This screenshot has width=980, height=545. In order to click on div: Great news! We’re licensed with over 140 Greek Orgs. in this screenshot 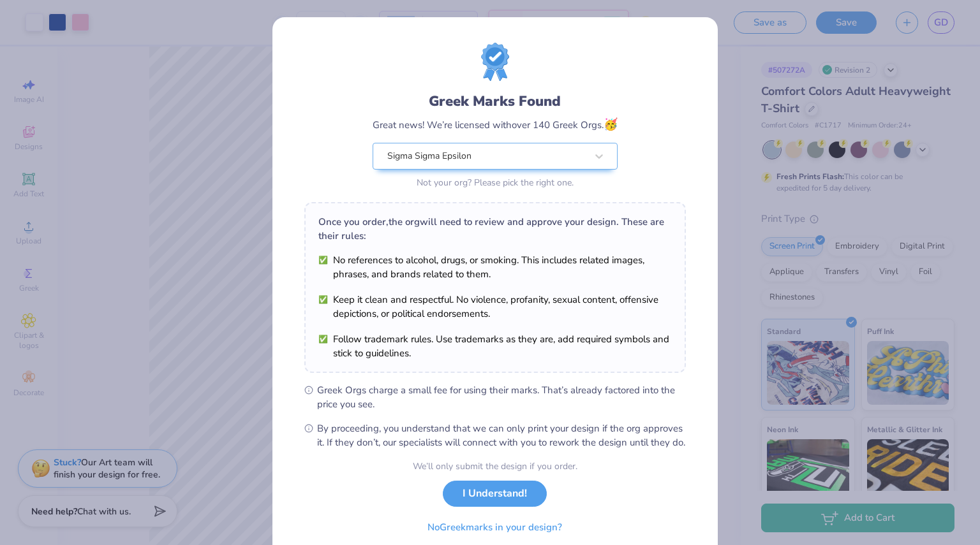, I will do `click(495, 125)`.